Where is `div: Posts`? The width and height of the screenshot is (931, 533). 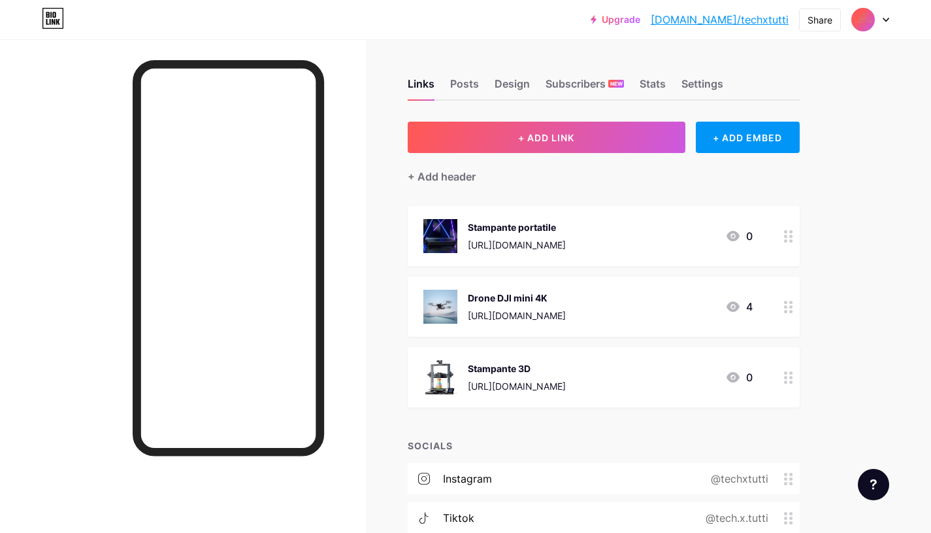 div: Posts is located at coordinates (465, 88).